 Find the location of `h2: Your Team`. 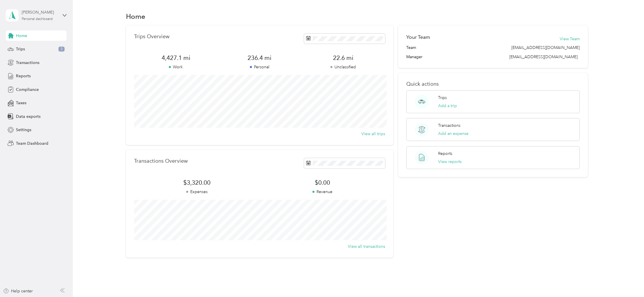

h2: Your Team is located at coordinates (418, 37).